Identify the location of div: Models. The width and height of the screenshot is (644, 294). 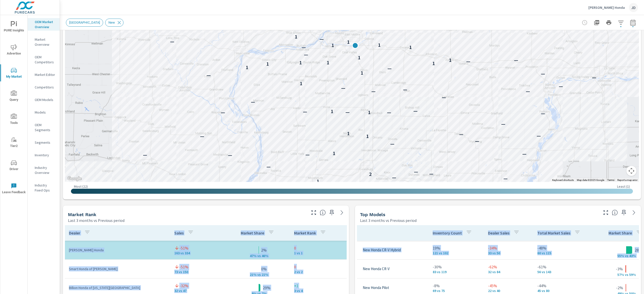
(44, 112).